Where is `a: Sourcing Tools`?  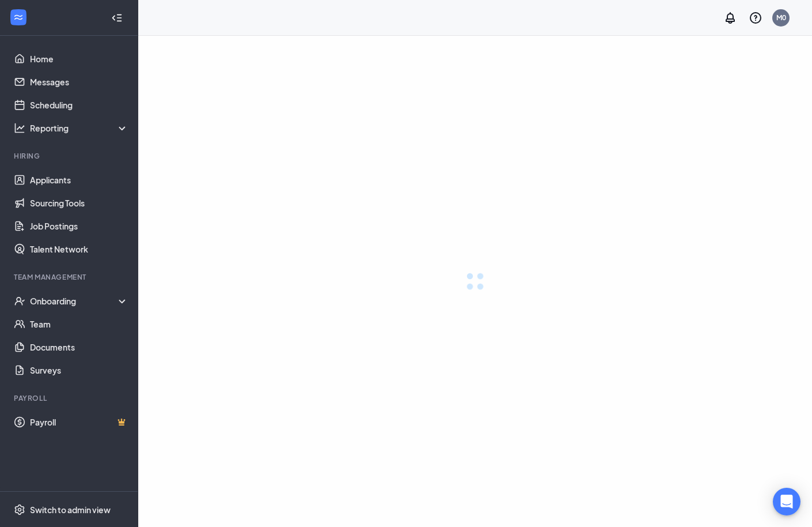
a: Sourcing Tools is located at coordinates (79, 203).